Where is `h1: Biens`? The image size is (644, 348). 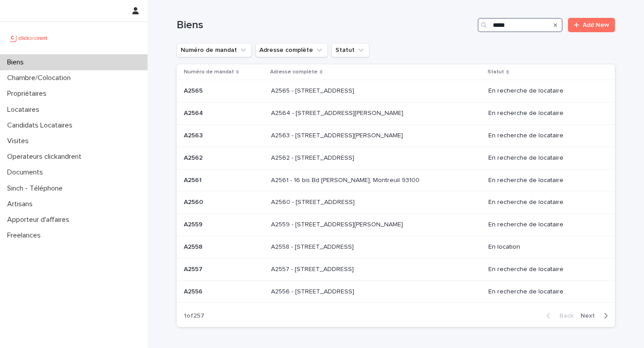 h1: Biens is located at coordinates (325, 25).